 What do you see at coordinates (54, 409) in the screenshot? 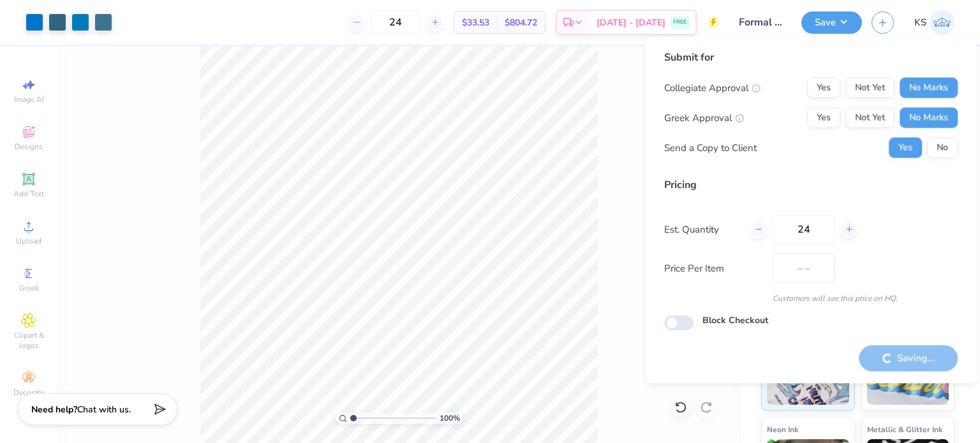
I see `strong: Need help?` at bounding box center [54, 409].